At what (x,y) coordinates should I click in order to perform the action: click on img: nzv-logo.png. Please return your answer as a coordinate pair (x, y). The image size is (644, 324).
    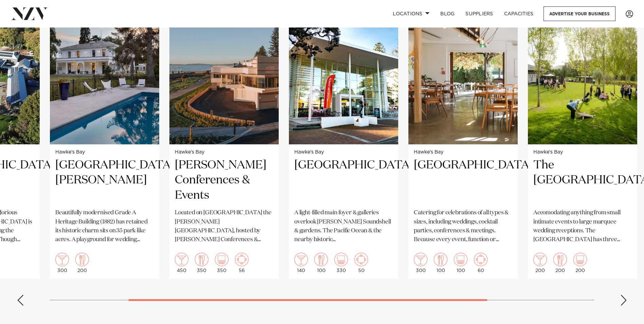
    Looking at the image, I should click on (29, 13).